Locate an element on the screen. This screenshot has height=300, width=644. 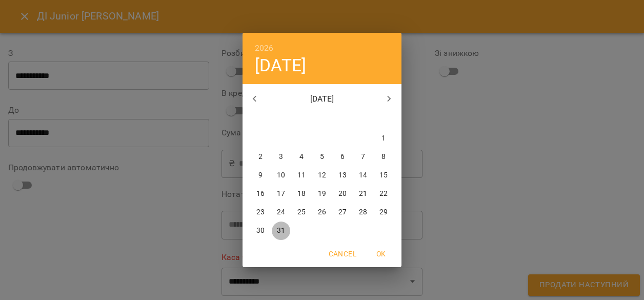
button: 23 is located at coordinates (260, 212).